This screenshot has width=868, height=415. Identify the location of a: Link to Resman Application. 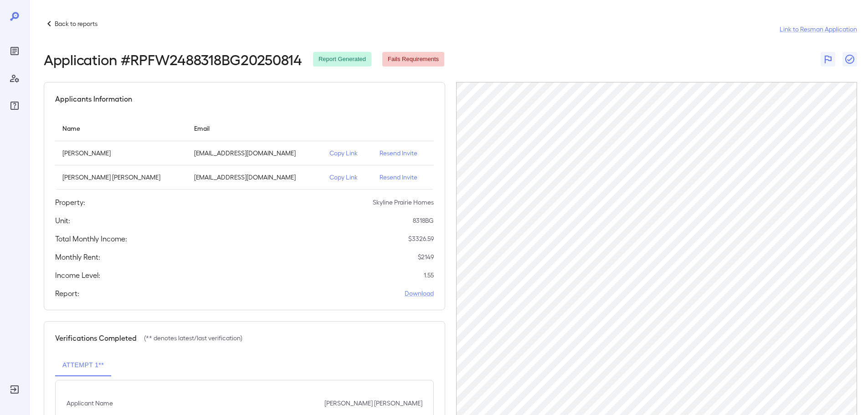
(818, 29).